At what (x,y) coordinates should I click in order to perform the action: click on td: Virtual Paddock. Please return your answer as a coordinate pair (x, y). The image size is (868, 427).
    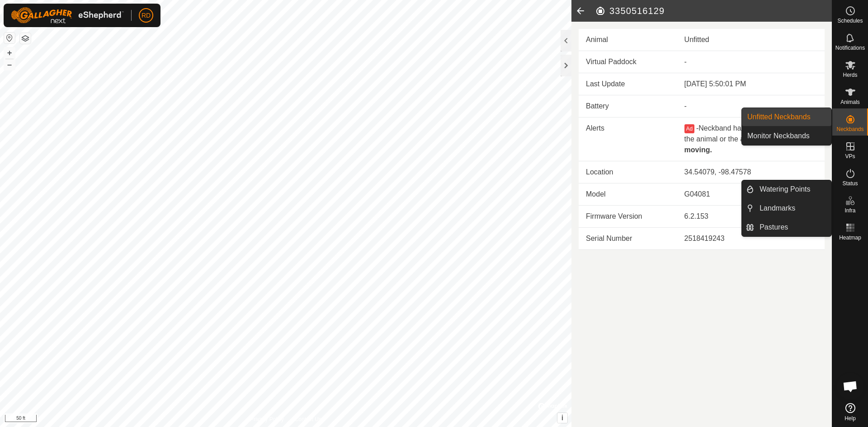
    Looking at the image, I should click on (628, 62).